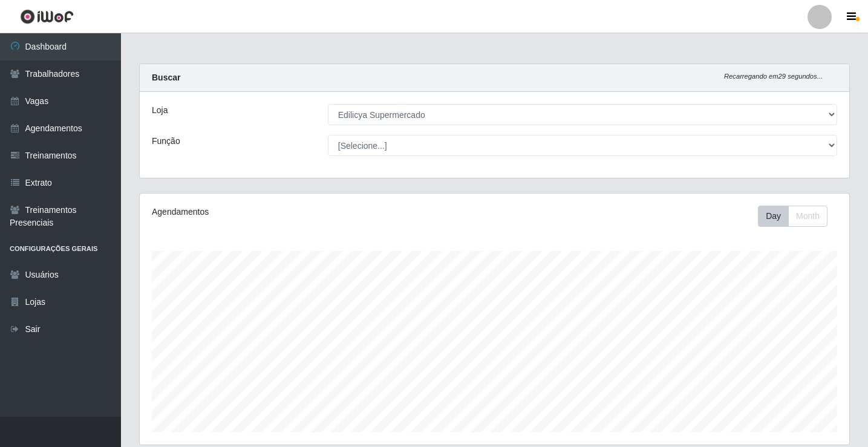 The width and height of the screenshot is (868, 447). What do you see at coordinates (808, 216) in the screenshot?
I see `button: Month` at bounding box center [808, 216].